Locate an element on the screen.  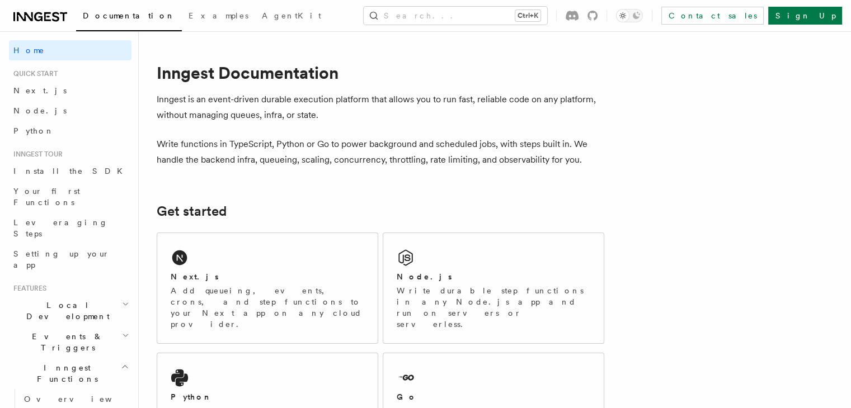
span: Python is located at coordinates (34, 131).